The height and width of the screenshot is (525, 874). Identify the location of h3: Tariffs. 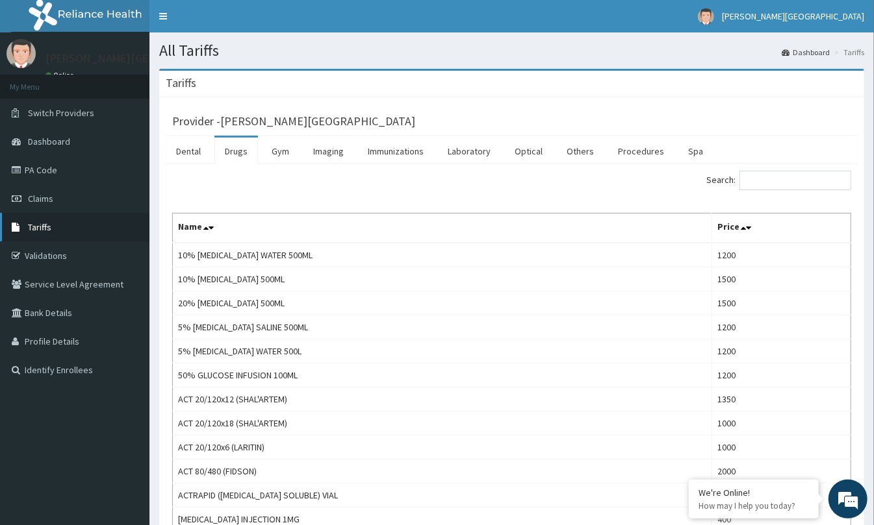
(181, 83).